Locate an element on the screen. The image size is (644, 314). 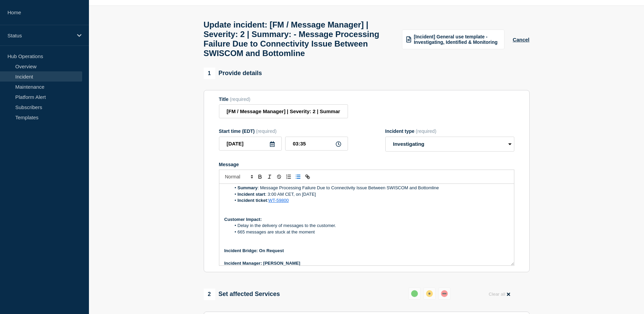
strong: Customer Impact: is located at coordinates (243, 219).